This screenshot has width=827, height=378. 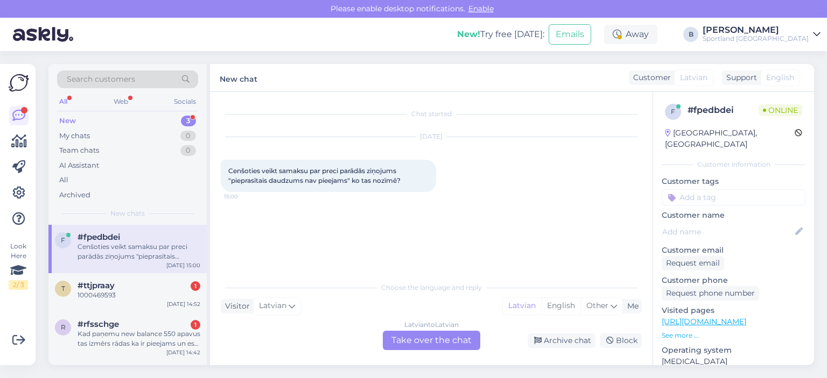 I want to click on span: r, so click(x=63, y=327).